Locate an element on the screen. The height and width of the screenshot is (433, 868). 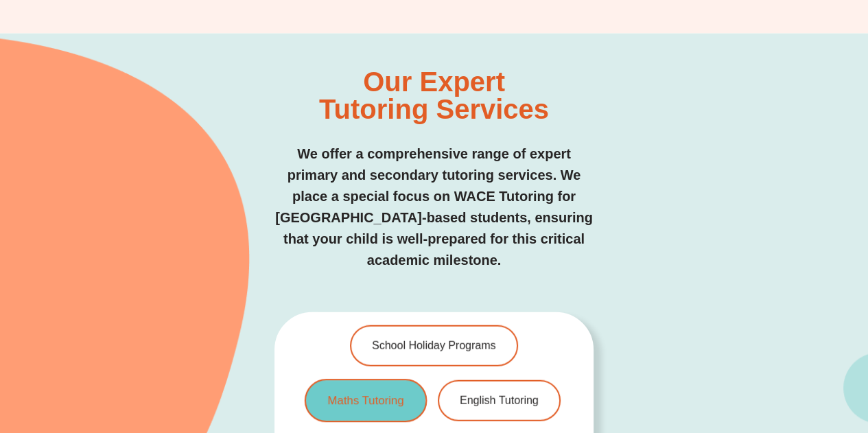
a: Maths Tutoring is located at coordinates (366, 400).